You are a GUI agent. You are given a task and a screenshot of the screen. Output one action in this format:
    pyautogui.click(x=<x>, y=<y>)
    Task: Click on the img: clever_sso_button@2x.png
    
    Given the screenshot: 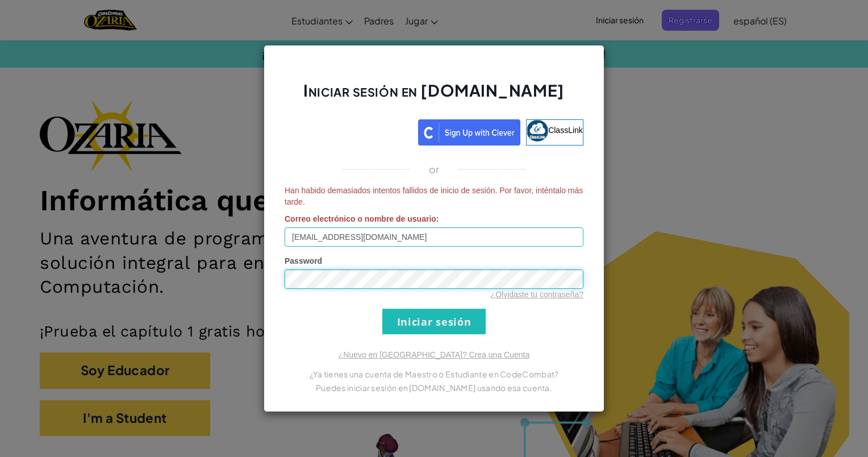 What is the action you would take?
    pyautogui.click(x=469, y=133)
    